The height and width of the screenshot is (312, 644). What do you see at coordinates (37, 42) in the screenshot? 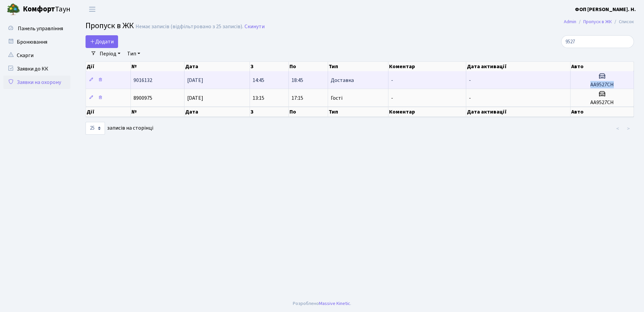
I see `a: Бронювання` at bounding box center [37, 42].